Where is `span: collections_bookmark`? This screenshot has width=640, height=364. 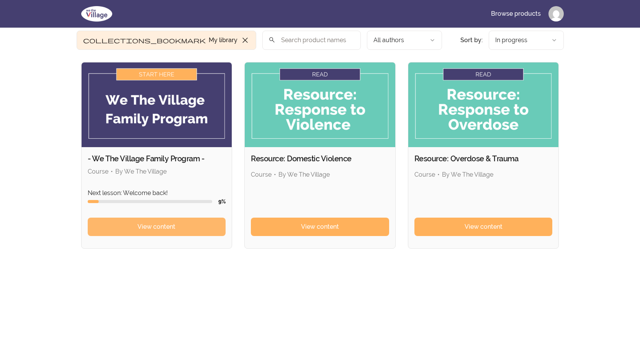 span: collections_bookmark is located at coordinates (145, 40).